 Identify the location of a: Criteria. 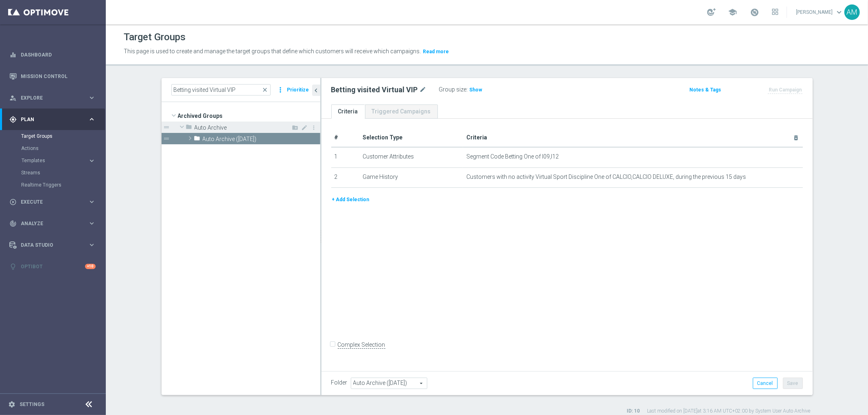
(348, 111).